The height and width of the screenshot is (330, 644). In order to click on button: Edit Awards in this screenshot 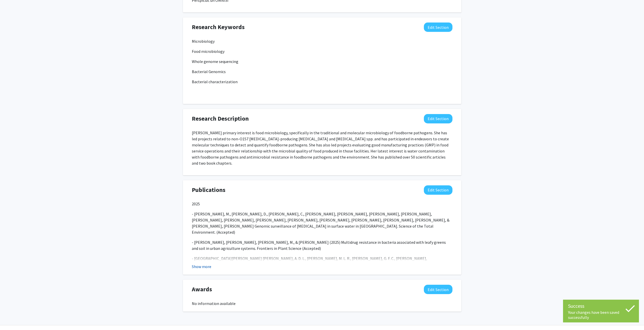, I will do `click(438, 290)`.